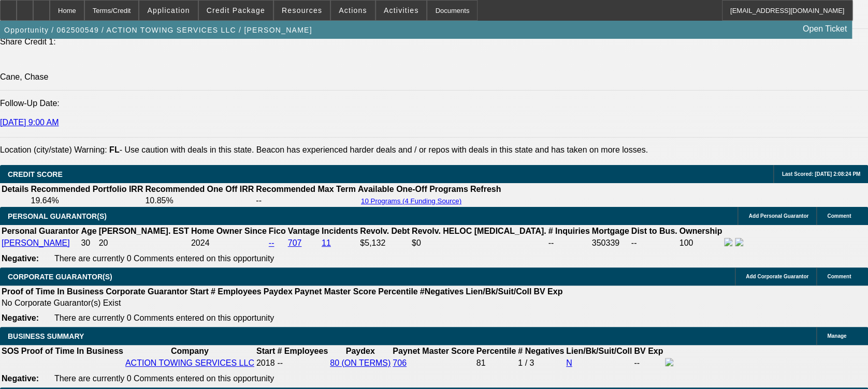 Image resolution: width=868 pixels, height=389 pixels. Describe the element at coordinates (45, 337) in the screenshot. I see `span: BUSINESS SUMMARY` at that location.